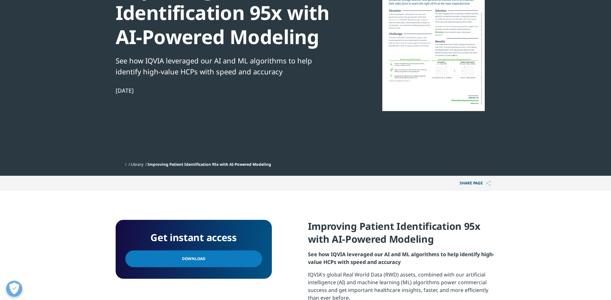 The image size is (611, 300). Describe the element at coordinates (475, 183) in the screenshot. I see `button: Share PAGEShare PAGE` at that location.